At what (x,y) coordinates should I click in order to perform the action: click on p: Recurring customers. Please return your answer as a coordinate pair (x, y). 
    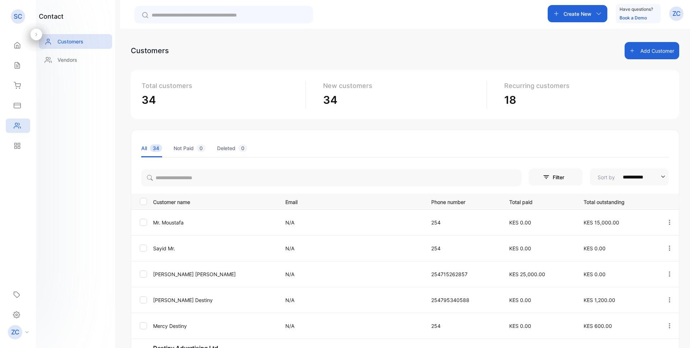
    Looking at the image, I should click on (584, 86).